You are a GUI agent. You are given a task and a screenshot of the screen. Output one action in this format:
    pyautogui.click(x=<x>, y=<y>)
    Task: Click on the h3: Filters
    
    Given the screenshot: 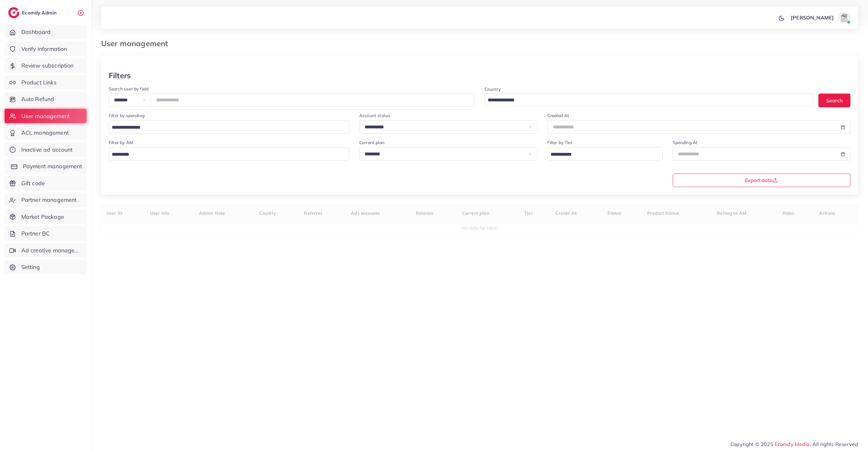 What is the action you would take?
    pyautogui.click(x=119, y=75)
    